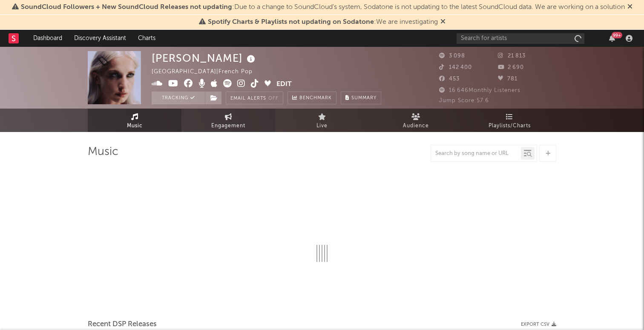 The height and width of the screenshot is (330, 644). What do you see at coordinates (612, 38) in the screenshot?
I see `button: 99+` at bounding box center [612, 38].